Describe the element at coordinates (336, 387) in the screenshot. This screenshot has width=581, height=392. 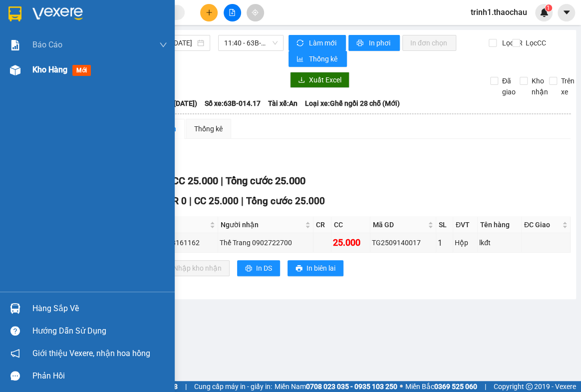
I see `span: Miền Nam` at that location.